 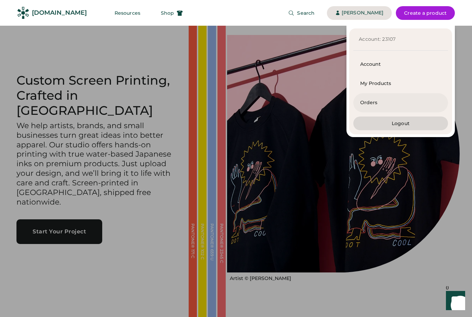 I want to click on span: Search, so click(x=305, y=13).